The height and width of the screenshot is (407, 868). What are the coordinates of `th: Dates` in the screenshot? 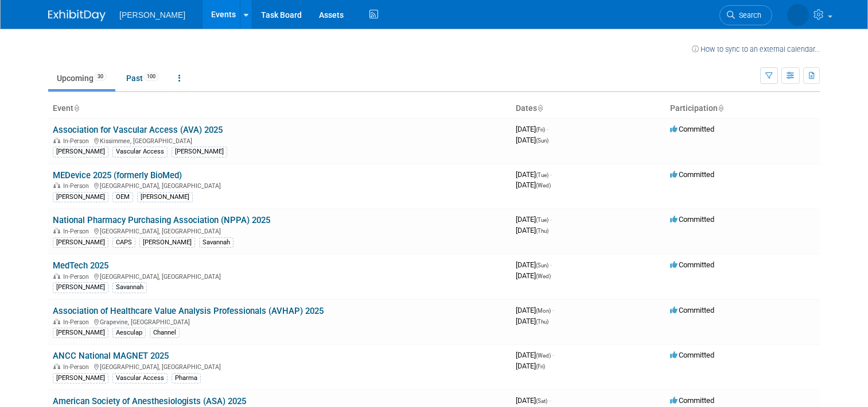 It's located at (588, 109).